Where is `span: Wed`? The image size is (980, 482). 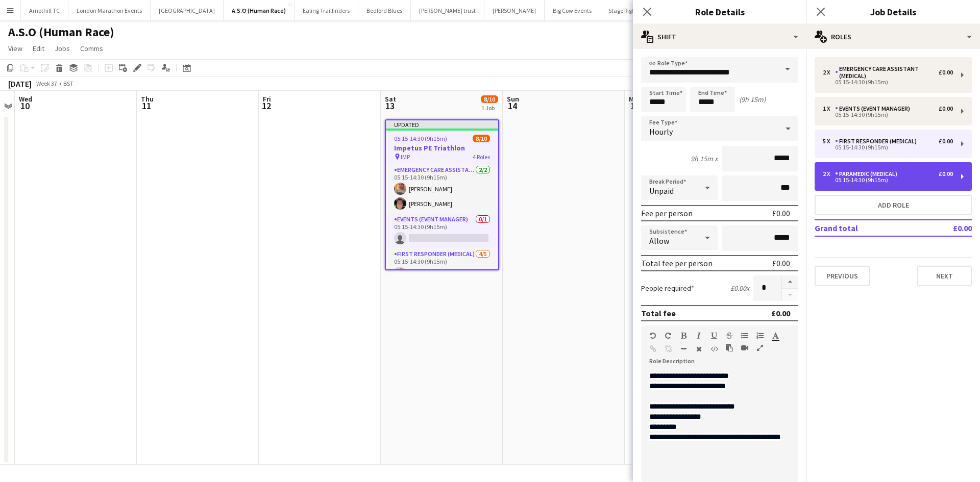
span: Wed is located at coordinates (25, 99).